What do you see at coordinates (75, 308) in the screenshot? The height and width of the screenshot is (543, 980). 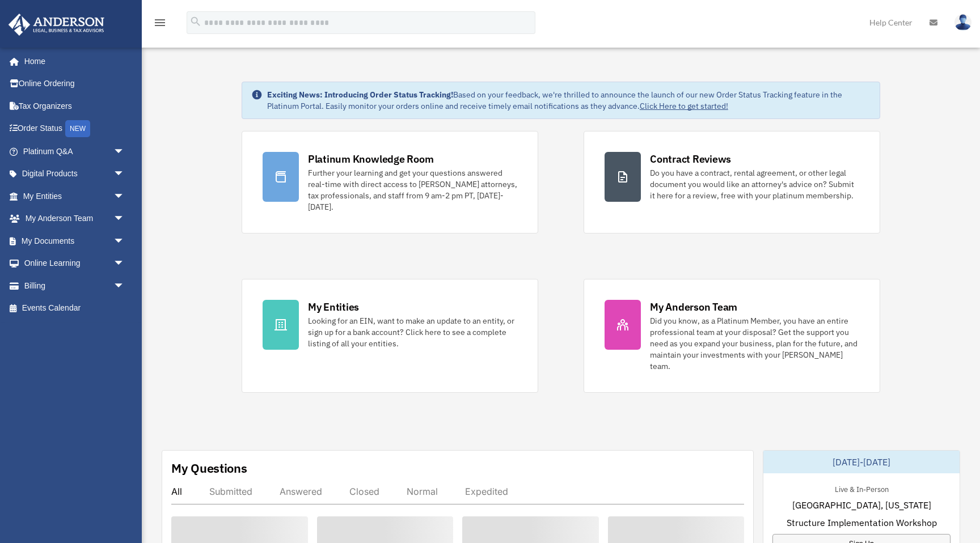 I see `a: Events Calendar` at bounding box center [75, 308].